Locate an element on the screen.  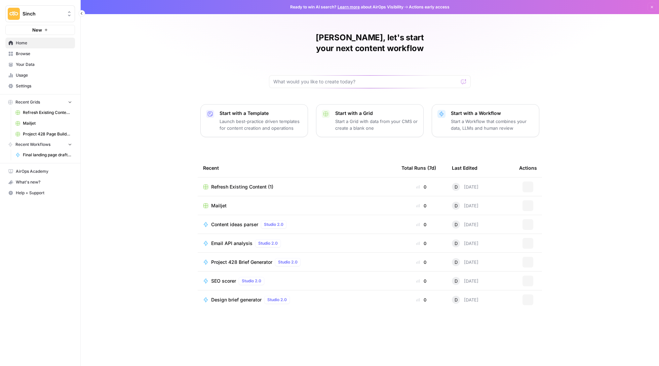
span: Settings is located at coordinates (44, 86).